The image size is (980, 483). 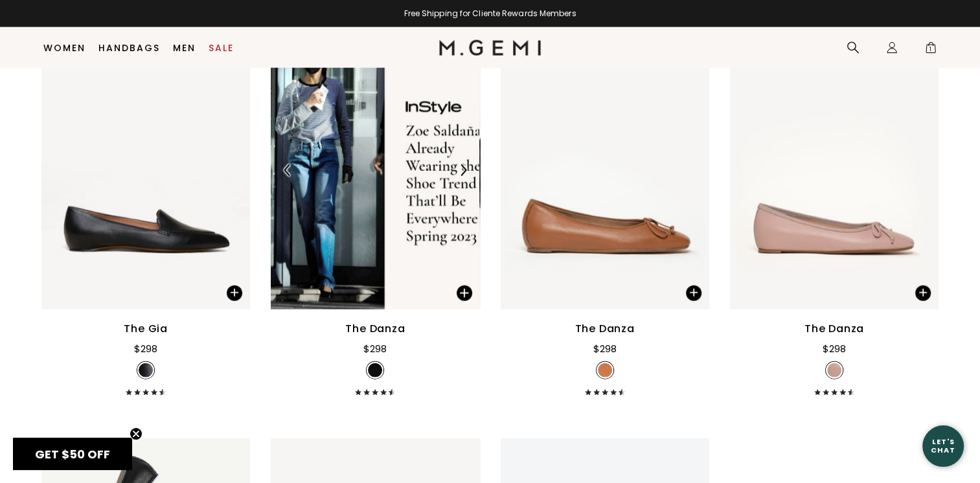 What do you see at coordinates (605, 370) in the screenshot?
I see `img: v_11357_SWATCH_50x.jpg` at bounding box center [605, 370].